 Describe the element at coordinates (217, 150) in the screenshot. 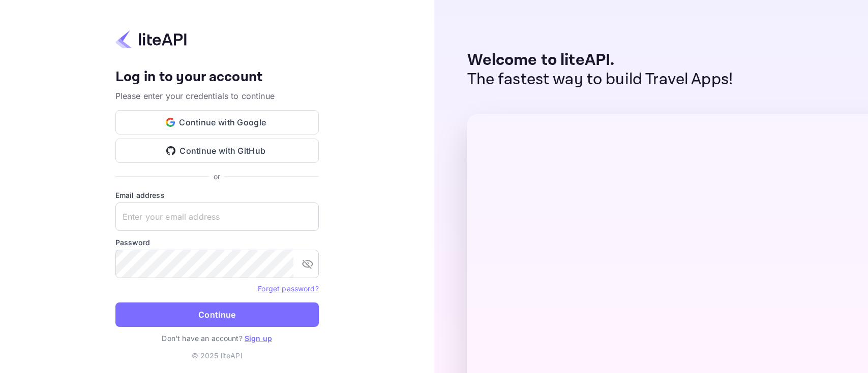

I see `button: Continue with GitHub` at that location.